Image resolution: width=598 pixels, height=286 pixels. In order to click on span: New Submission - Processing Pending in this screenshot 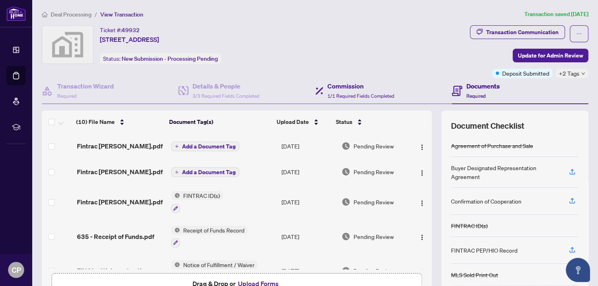, I will do `click(170, 59)`.